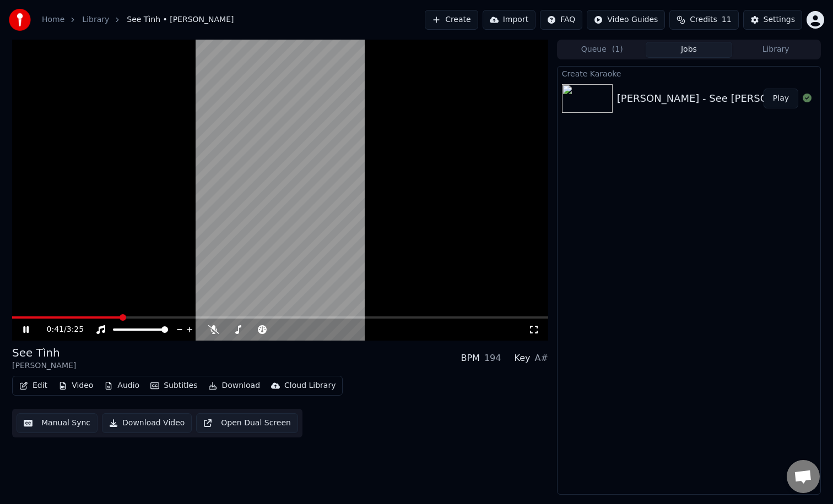 This screenshot has height=504, width=833. I want to click on button: Import, so click(509, 20).